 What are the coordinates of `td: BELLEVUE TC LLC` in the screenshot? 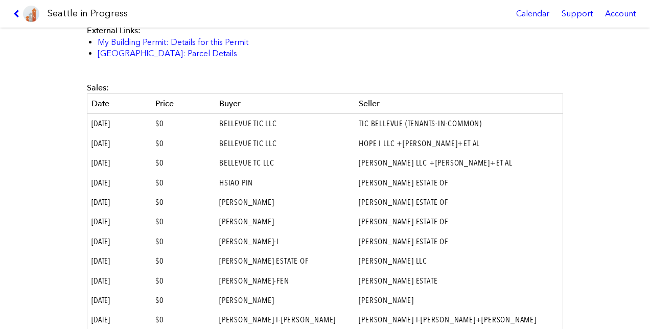 It's located at (284, 163).